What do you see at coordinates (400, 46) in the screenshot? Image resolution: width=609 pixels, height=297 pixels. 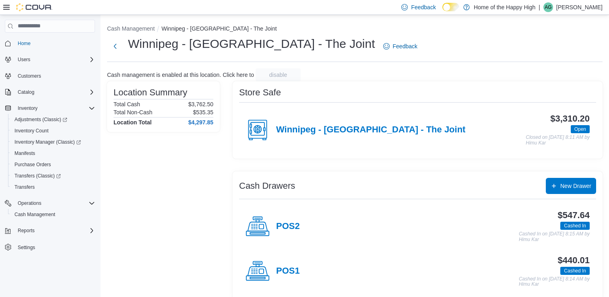 I see `a: Feedback` at bounding box center [400, 46].